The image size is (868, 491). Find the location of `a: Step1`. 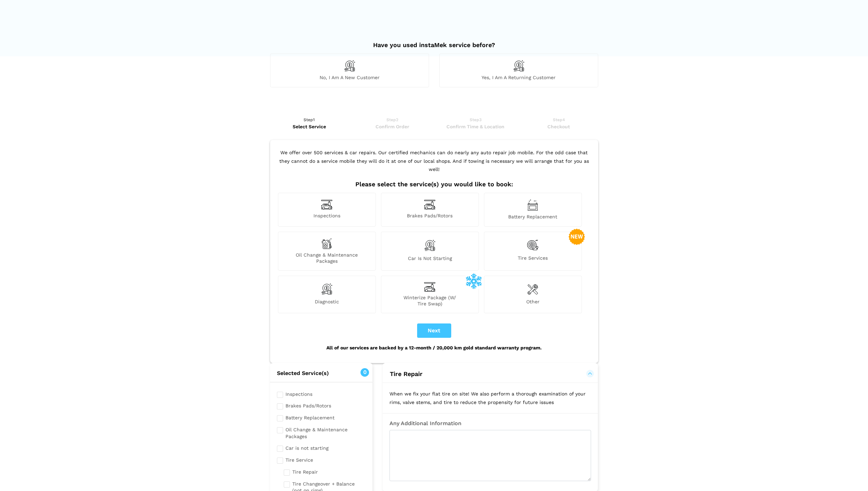

a: Step1 is located at coordinates (309, 123).